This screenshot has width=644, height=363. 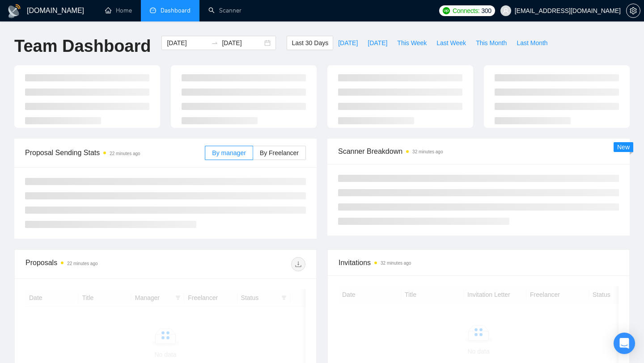 I want to click on span: to, so click(x=215, y=43).